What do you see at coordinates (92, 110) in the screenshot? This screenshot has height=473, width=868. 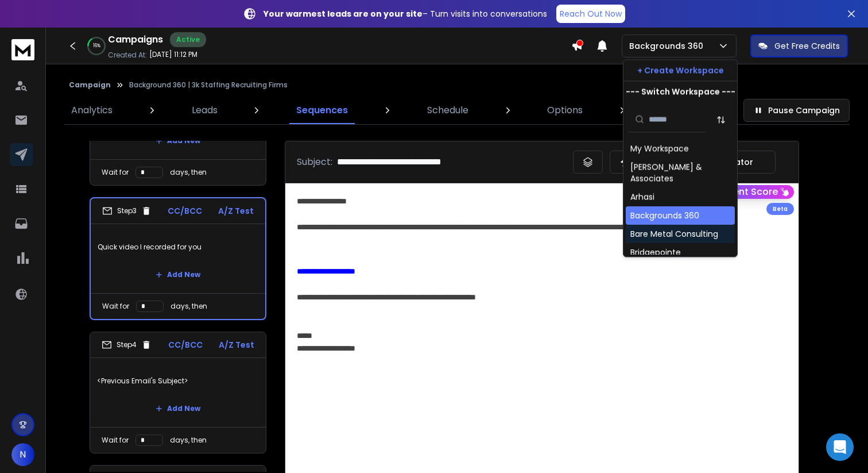 I see `p: Analytics` at bounding box center [92, 110].